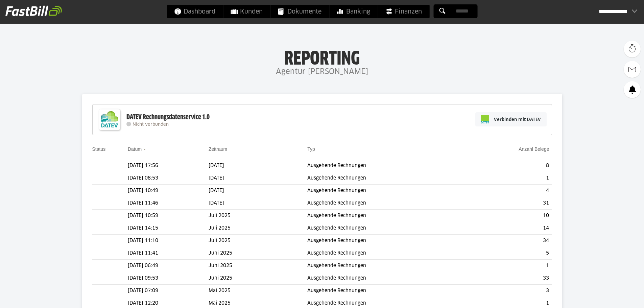  Describe the element at coordinates (168, 117) in the screenshot. I see `div: DATEV Rechnungsdatenservice 1.0` at that location.